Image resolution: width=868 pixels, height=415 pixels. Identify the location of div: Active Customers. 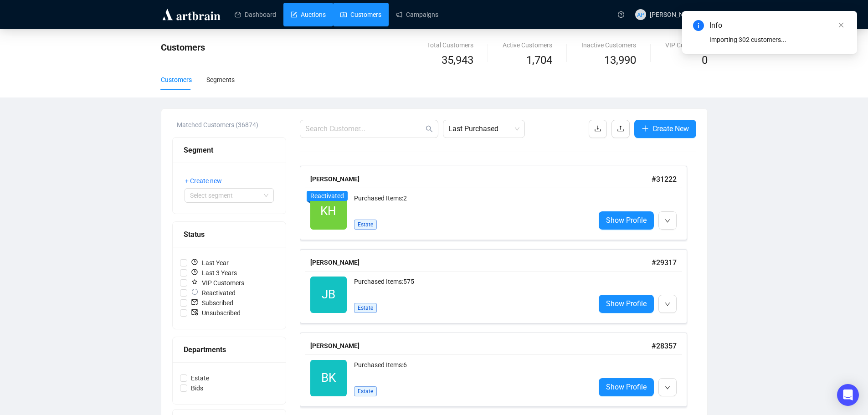
(527, 45).